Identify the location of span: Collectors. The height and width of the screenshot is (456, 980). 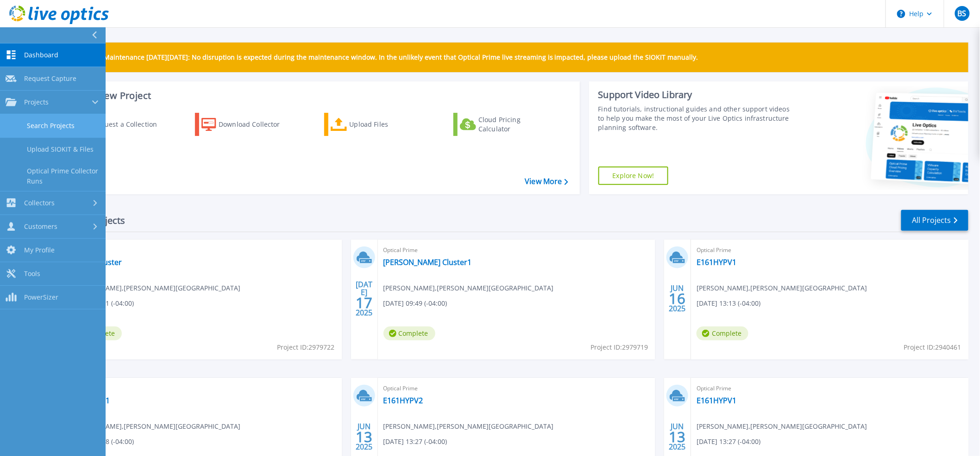
(40, 203).